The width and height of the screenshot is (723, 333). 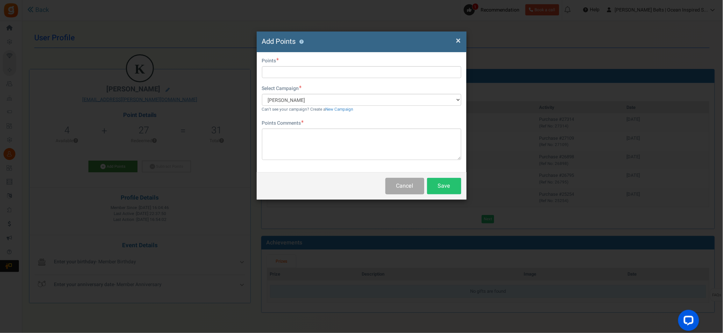 I want to click on span: Add Points, so click(x=279, y=41).